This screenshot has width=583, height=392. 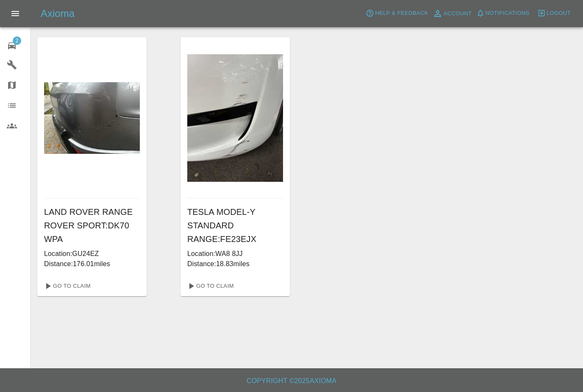 What do you see at coordinates (57, 14) in the screenshot?
I see `h5: Axioma` at bounding box center [57, 14].